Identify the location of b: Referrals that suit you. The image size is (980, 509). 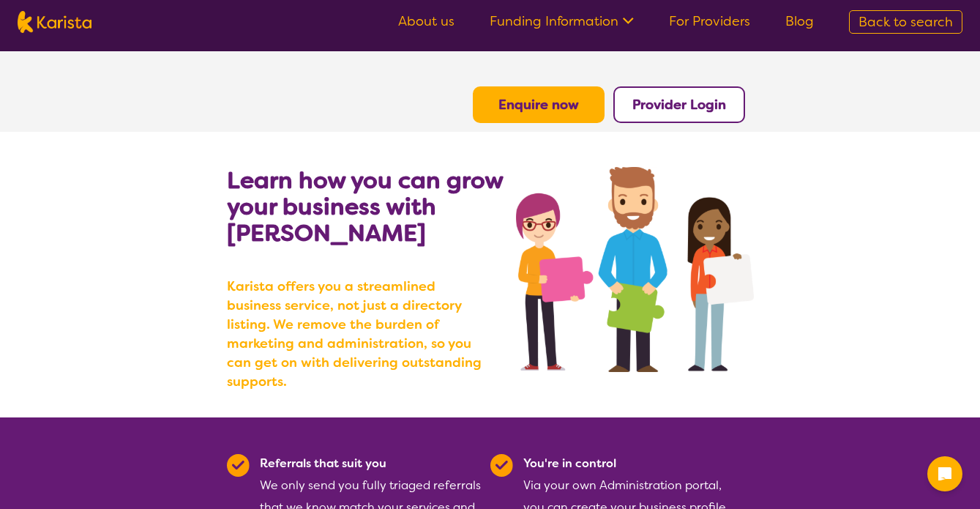
(322, 463).